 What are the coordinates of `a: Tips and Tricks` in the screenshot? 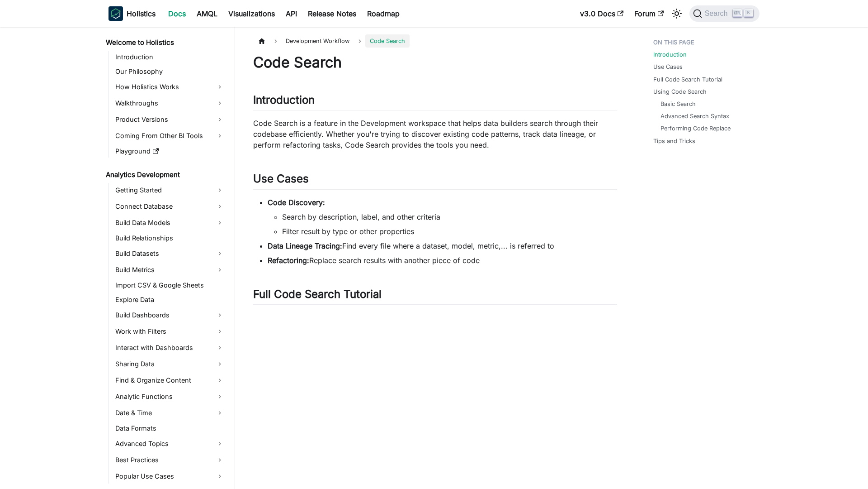 It's located at (674, 140).